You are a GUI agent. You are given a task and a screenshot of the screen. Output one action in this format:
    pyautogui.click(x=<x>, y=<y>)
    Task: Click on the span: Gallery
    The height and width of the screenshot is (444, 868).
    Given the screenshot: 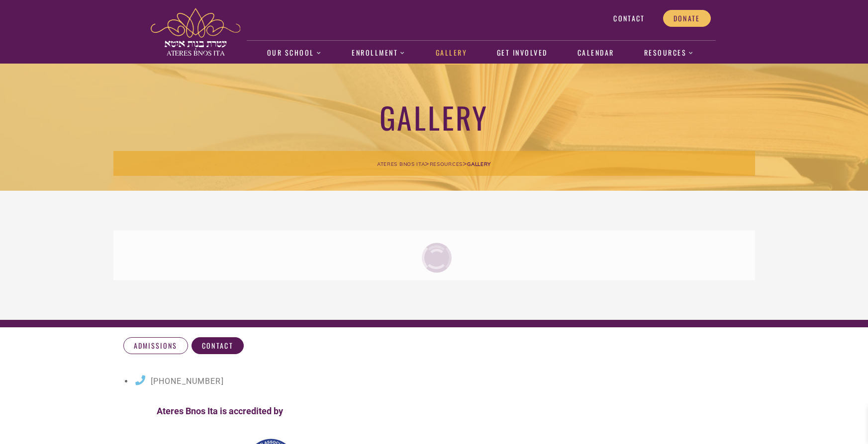 What is the action you would take?
    pyautogui.click(x=479, y=164)
    